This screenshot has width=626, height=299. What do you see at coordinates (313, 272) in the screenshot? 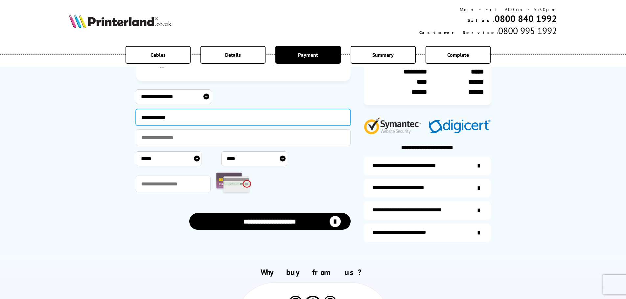
I see `h2: Why buy from us?` at bounding box center [313, 272].